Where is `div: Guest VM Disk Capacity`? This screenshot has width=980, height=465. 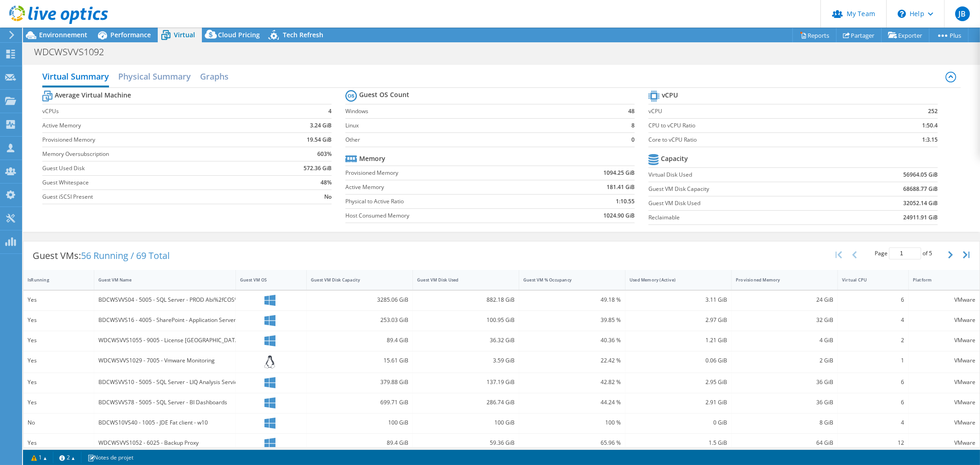
div: Guest VM Disk Capacity is located at coordinates (354, 280).